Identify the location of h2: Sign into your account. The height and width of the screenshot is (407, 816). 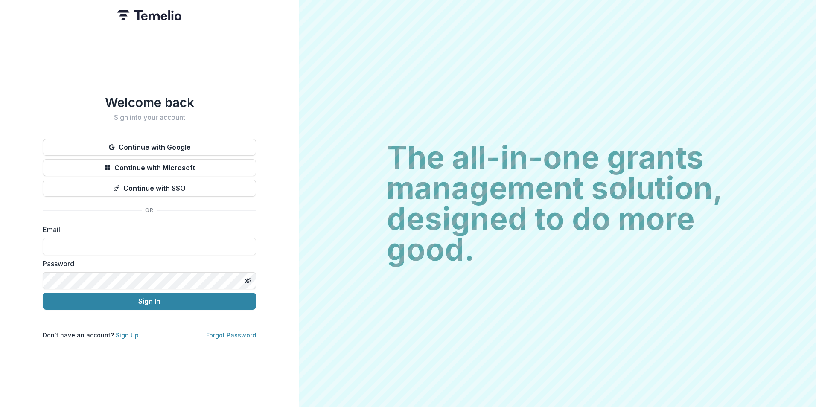
(149, 117).